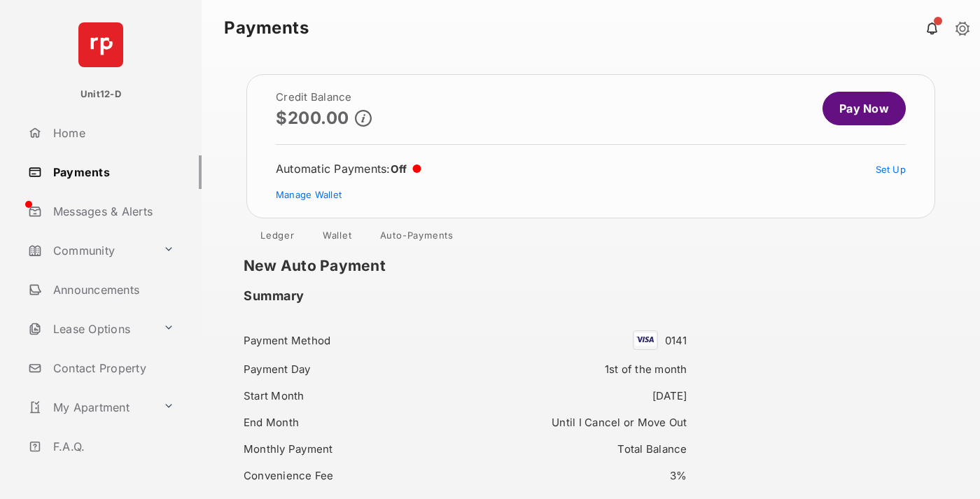  I want to click on div: Payment Method, so click(350, 340).